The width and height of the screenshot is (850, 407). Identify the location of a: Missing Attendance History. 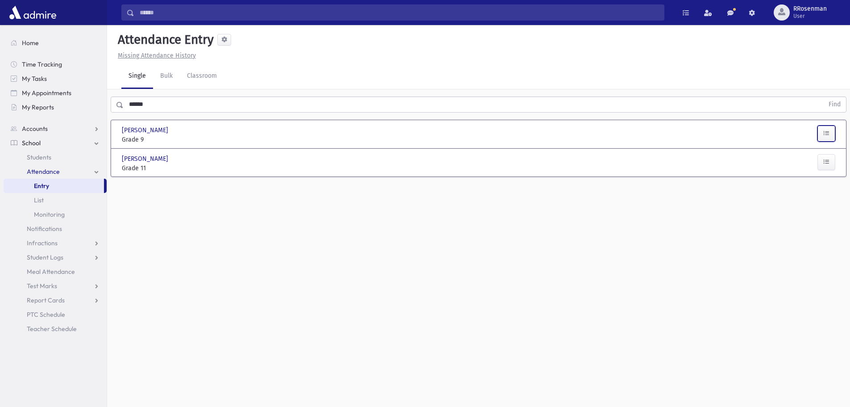
(155, 55).